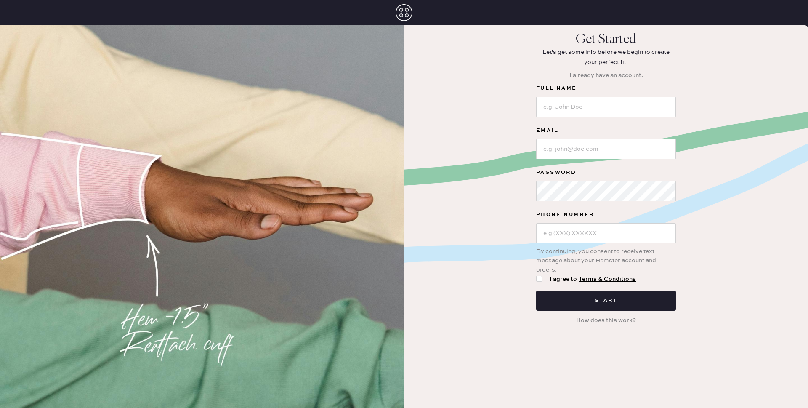 This screenshot has width=808, height=408. What do you see at coordinates (606, 130) in the screenshot?
I see `label: Email` at bounding box center [606, 130].